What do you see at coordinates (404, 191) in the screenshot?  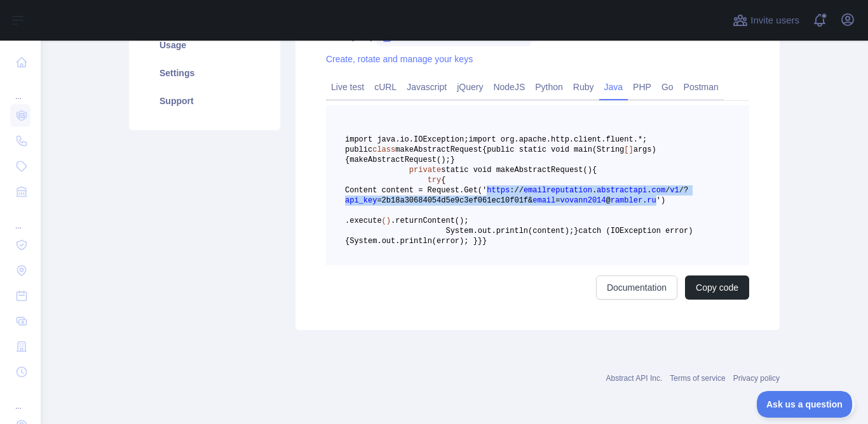 I see `span: Content content = Request.` at bounding box center [404, 191].